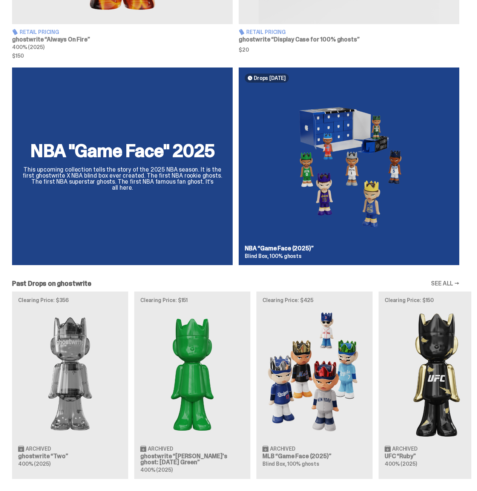 The height and width of the screenshot is (491, 477). Describe the element at coordinates (349, 50) in the screenshot. I see `span: $20` at that location.